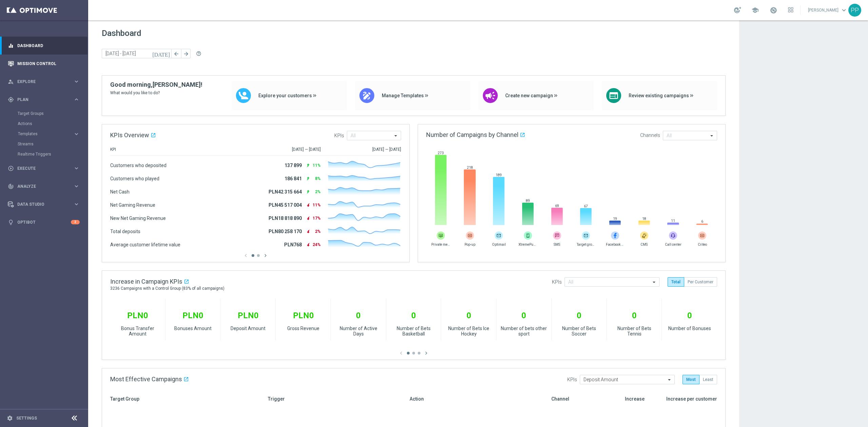  What do you see at coordinates (48, 63) in the screenshot?
I see `a: Mission Control` at bounding box center [48, 63].